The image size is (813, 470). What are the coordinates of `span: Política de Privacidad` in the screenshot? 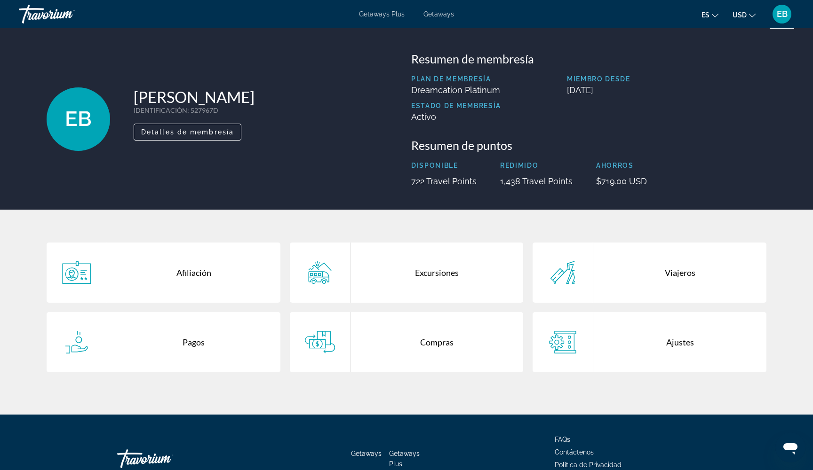 It's located at (588, 465).